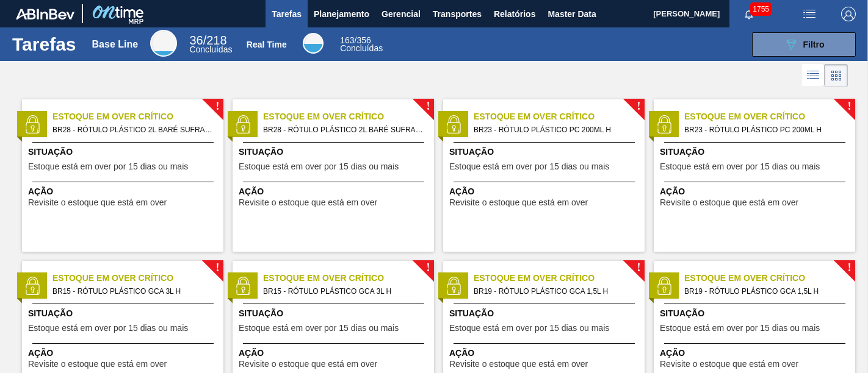 This screenshot has width=868, height=373. What do you see at coordinates (813, 45) in the screenshot?
I see `span: Filtro` at bounding box center [813, 45].